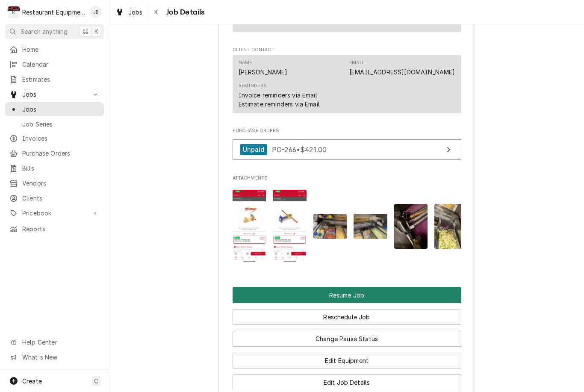 This screenshot has width=584, height=392. Describe the element at coordinates (54, 64) in the screenshot. I see `a: Calendar` at that location.